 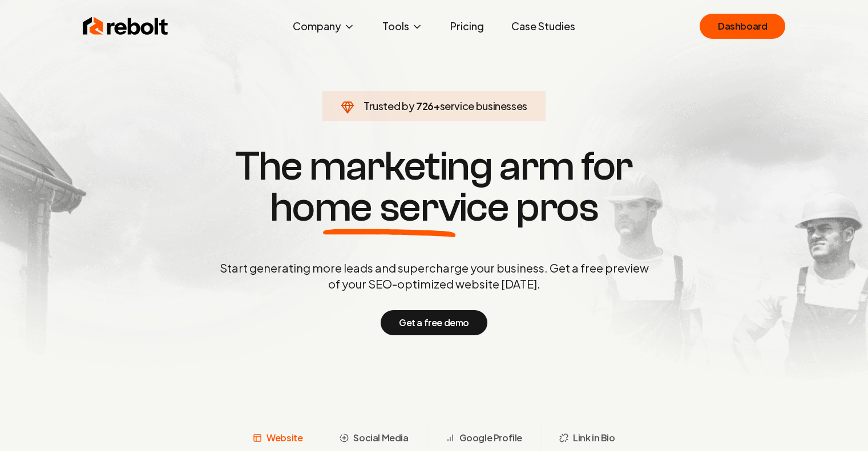 What do you see at coordinates (434, 276) in the screenshot?
I see `p: Start generating more leads and supercharge your business. Get a free preview of your SEO-optimiz...` at bounding box center [434, 276].